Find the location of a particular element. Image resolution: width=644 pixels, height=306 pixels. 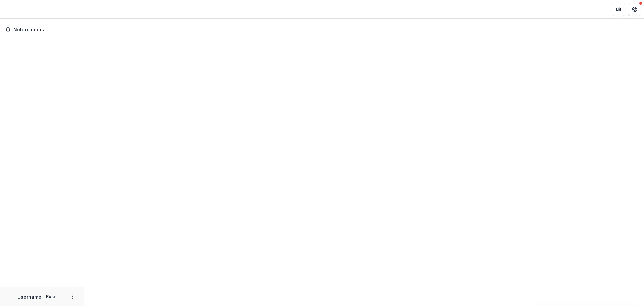

span: Notifications is located at coordinates (45, 30).